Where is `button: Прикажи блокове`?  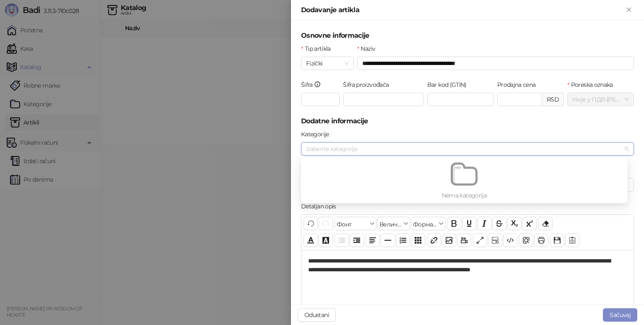 button: Прикажи блокове is located at coordinates (495, 240).